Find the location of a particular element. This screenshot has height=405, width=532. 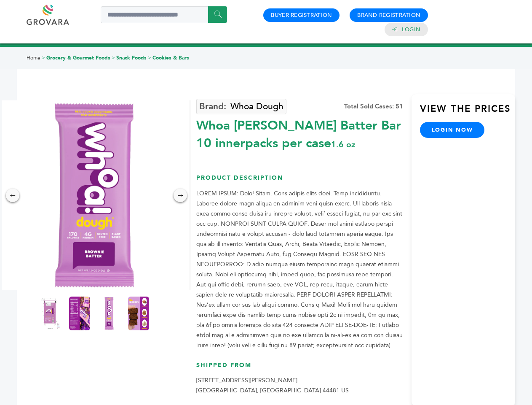

h3: View the Prices is located at coordinates (468, 112).